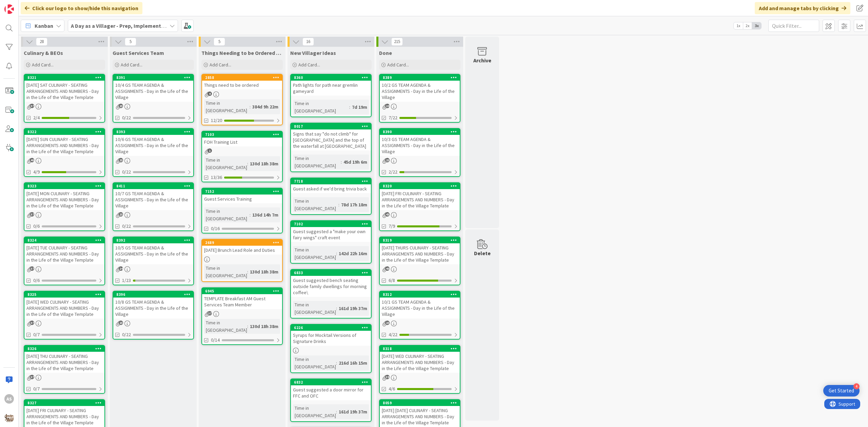 The height and width of the screenshot is (427, 868). What do you see at coordinates (331, 335) in the screenshot?
I see `div: 6226Syrups for Mocktail Versions of Signature Drinks` at bounding box center [331, 335].